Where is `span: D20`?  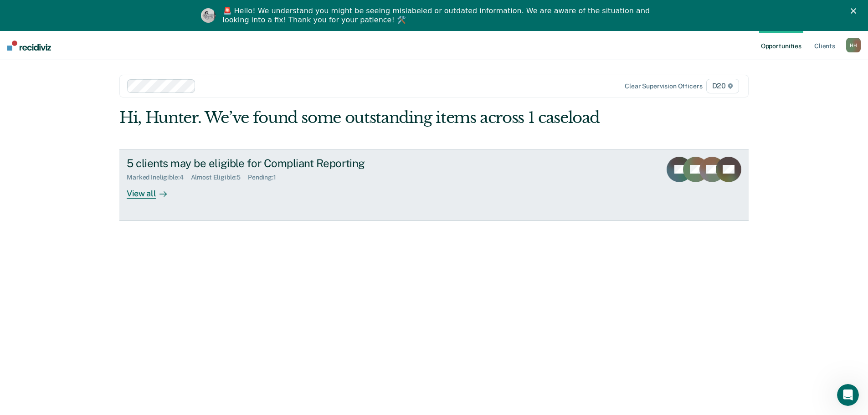 span: D20 is located at coordinates (723, 86).